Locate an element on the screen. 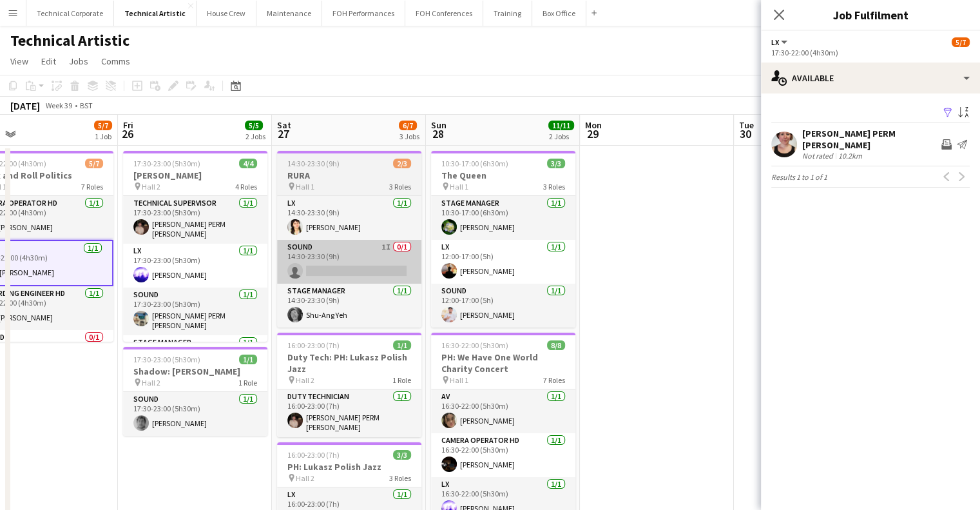  span: 5/7 is located at coordinates (960, 42).